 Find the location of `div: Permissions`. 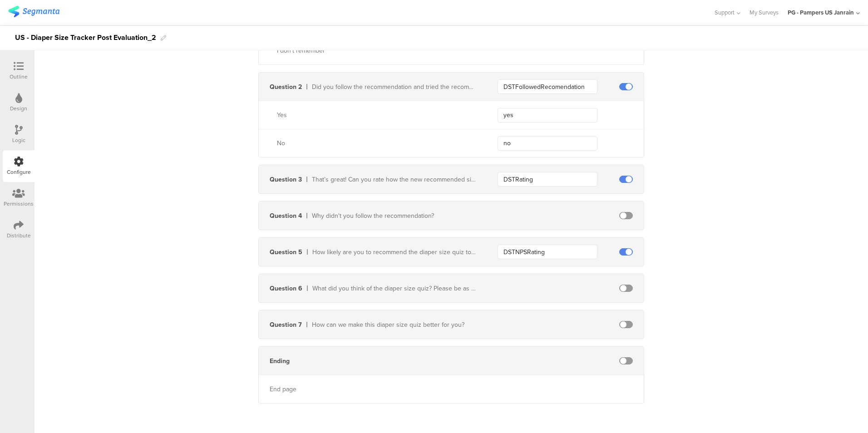

div: Permissions is located at coordinates (18, 204).